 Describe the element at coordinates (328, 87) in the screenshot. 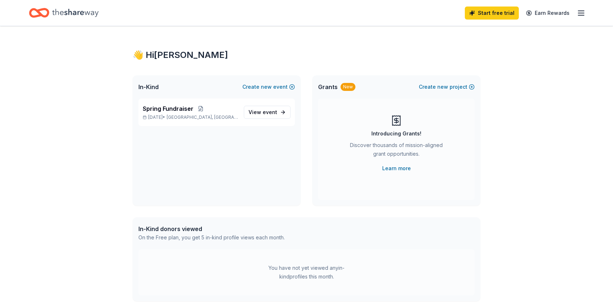

I see `span: Grants` at that location.